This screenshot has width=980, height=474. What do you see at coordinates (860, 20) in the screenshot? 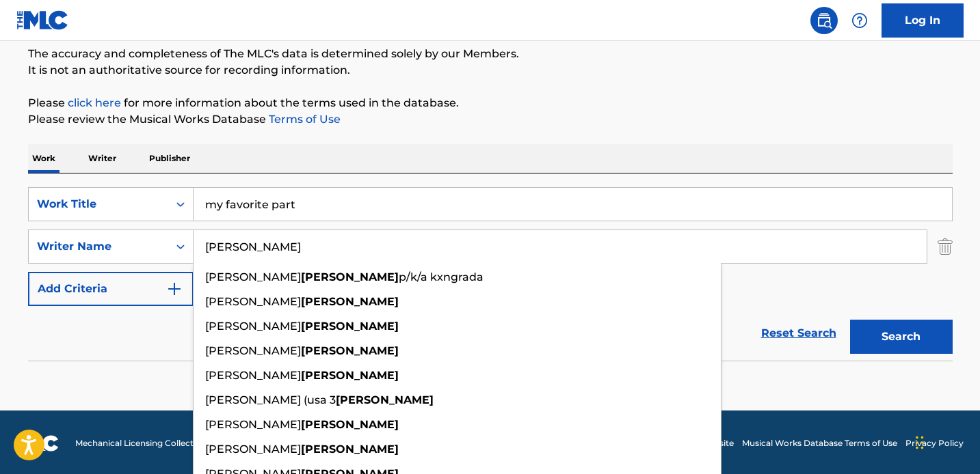
I see `img: help` at bounding box center [860, 20].